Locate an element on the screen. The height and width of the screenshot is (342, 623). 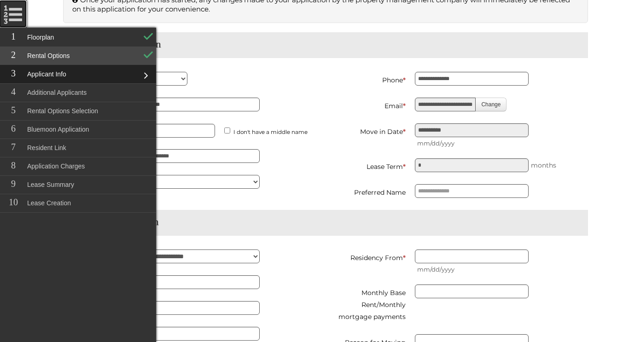
input: Current monthly rent / monthly mortgage payments is located at coordinates (471, 291).